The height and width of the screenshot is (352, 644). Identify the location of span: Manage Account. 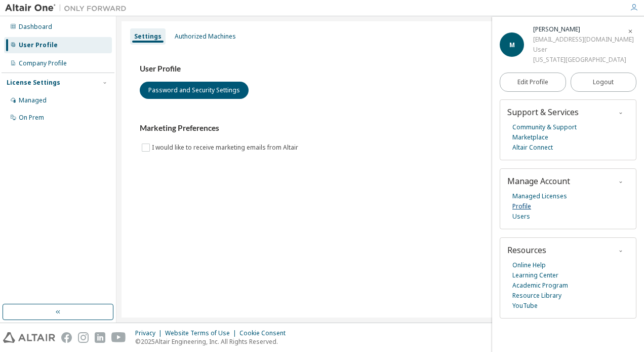
(539, 181).